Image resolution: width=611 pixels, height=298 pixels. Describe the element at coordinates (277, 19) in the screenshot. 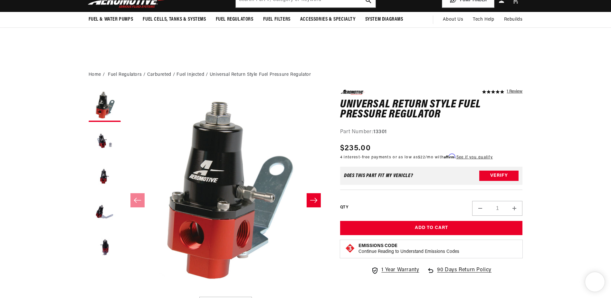

I see `summary: Fuel Filters` at that location.